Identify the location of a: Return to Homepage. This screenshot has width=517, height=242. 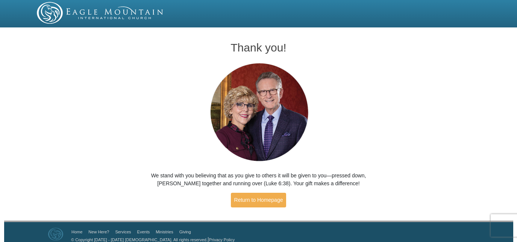
(259, 200).